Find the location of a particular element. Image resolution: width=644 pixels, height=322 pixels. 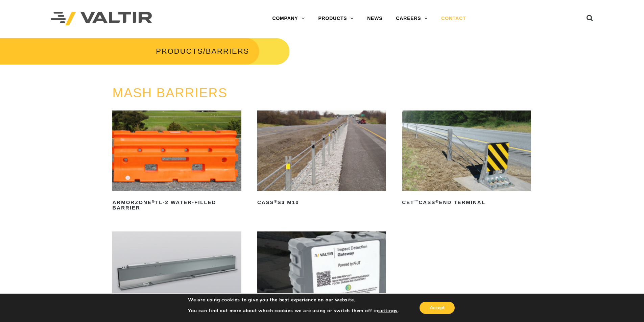

sup: ™ is located at coordinates (416, 202).